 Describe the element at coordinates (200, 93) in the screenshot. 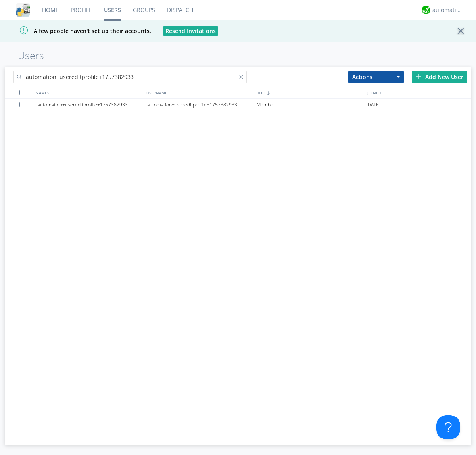

I see `div: USERNAME` at that location.